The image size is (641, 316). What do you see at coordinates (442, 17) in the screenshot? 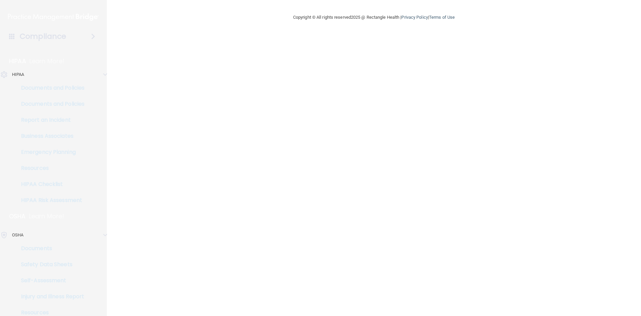
I see `a: Terms of Use` at bounding box center [442, 17].